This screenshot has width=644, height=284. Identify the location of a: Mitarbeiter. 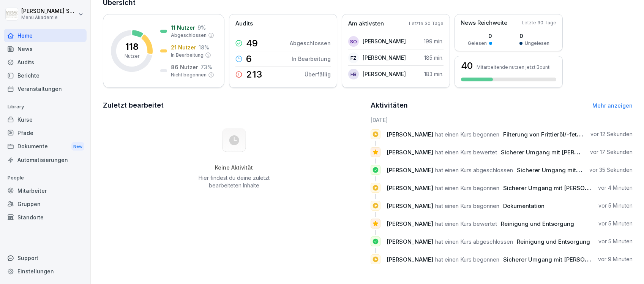
(45, 190).